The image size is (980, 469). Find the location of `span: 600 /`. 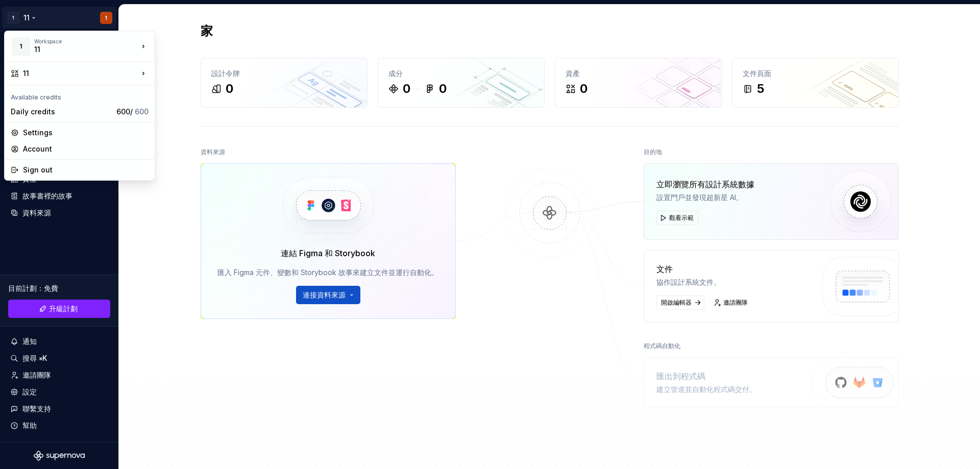

span: 600 / is located at coordinates (132, 111).